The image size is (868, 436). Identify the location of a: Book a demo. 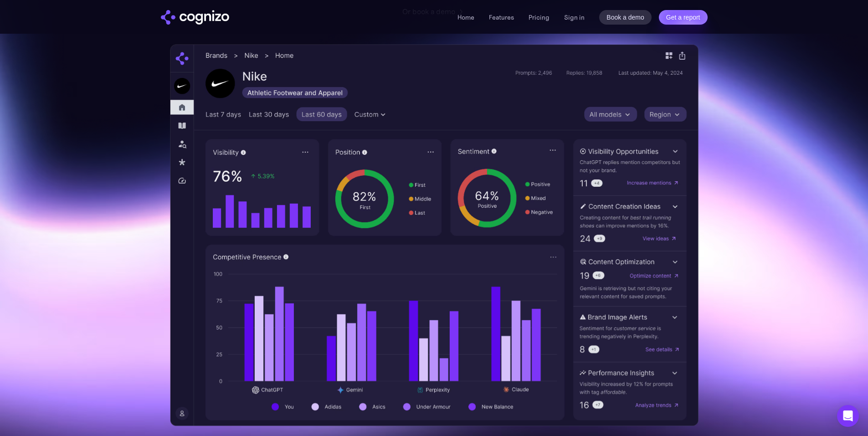
(625, 17).